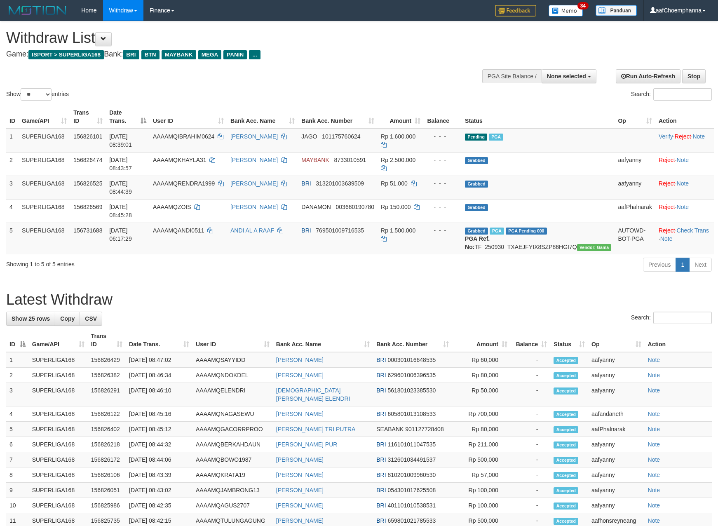  What do you see at coordinates (91, 319) in the screenshot?
I see `a: CSV` at bounding box center [91, 319].